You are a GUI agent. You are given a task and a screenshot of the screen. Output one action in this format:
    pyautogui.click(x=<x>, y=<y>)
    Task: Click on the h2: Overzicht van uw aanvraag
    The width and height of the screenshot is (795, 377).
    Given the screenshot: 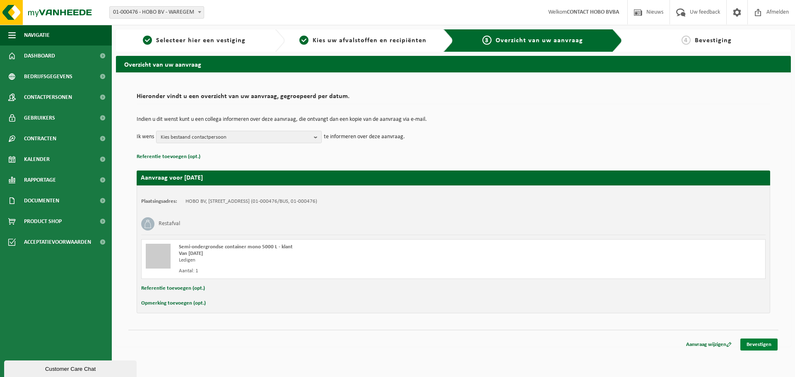 What is the action you would take?
    pyautogui.click(x=453, y=64)
    